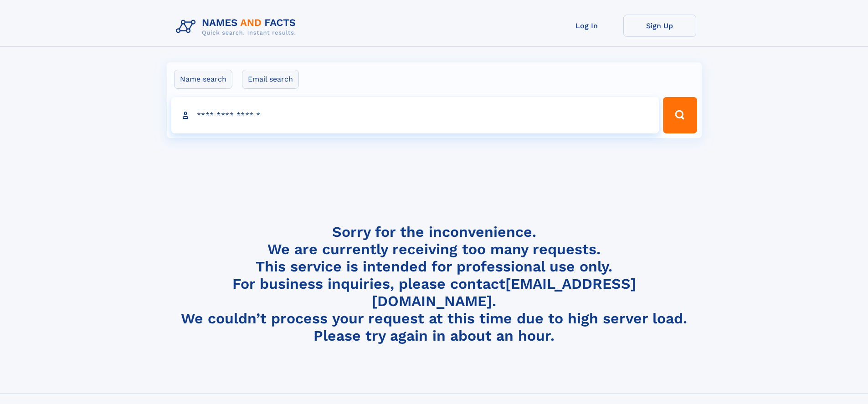  Describe the element at coordinates (270, 79) in the screenshot. I see `label: Email search` at that location.